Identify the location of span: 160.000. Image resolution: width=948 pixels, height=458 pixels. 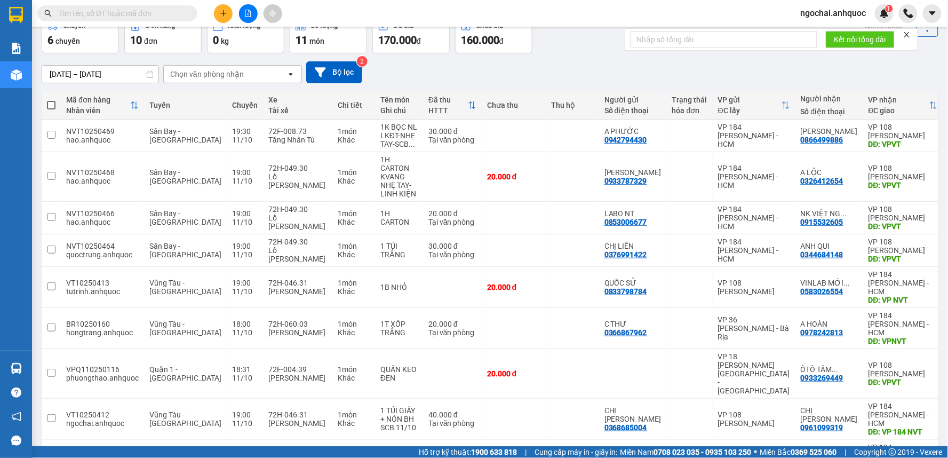
(480, 40).